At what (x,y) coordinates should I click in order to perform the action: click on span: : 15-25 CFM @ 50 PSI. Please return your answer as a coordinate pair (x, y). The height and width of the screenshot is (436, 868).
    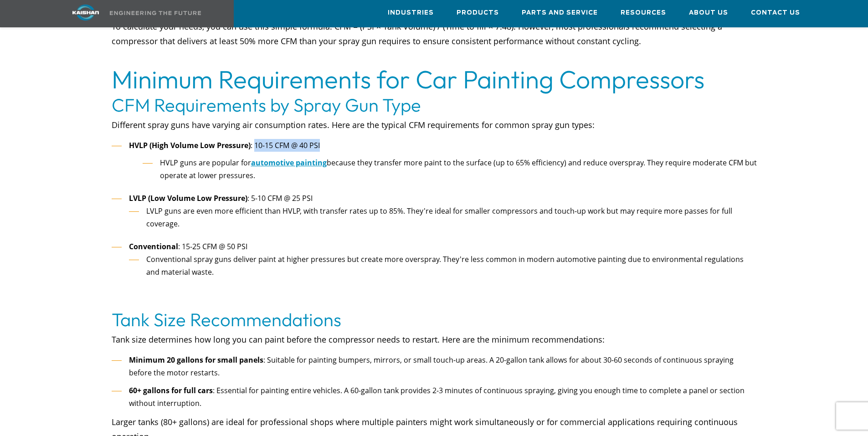
    Looking at the image, I should click on (213, 247).